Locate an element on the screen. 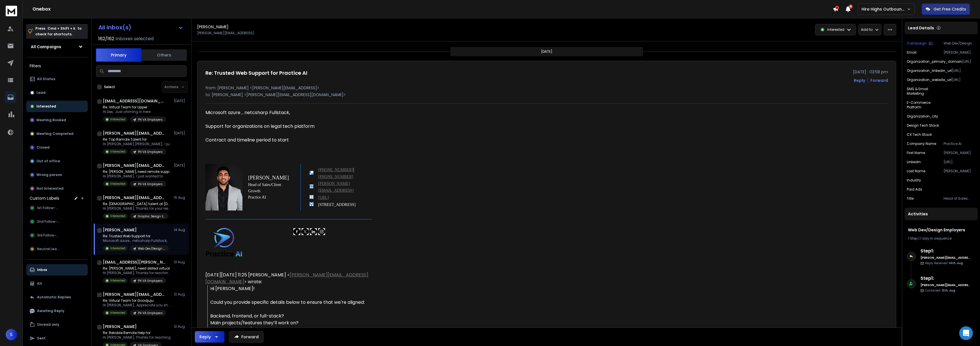 This screenshot has width=980, height=346. button: Inbox is located at coordinates (57, 270).